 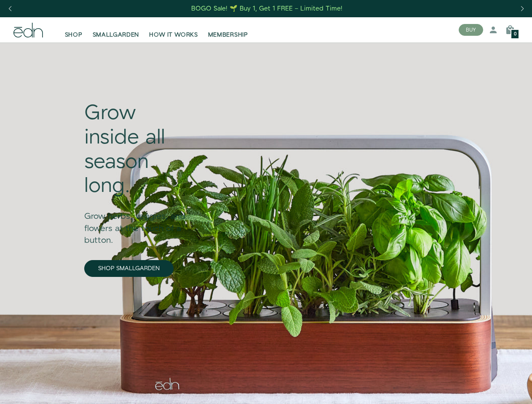 What do you see at coordinates (228, 35) in the screenshot?
I see `span: MEMBERSHIP` at bounding box center [228, 35].